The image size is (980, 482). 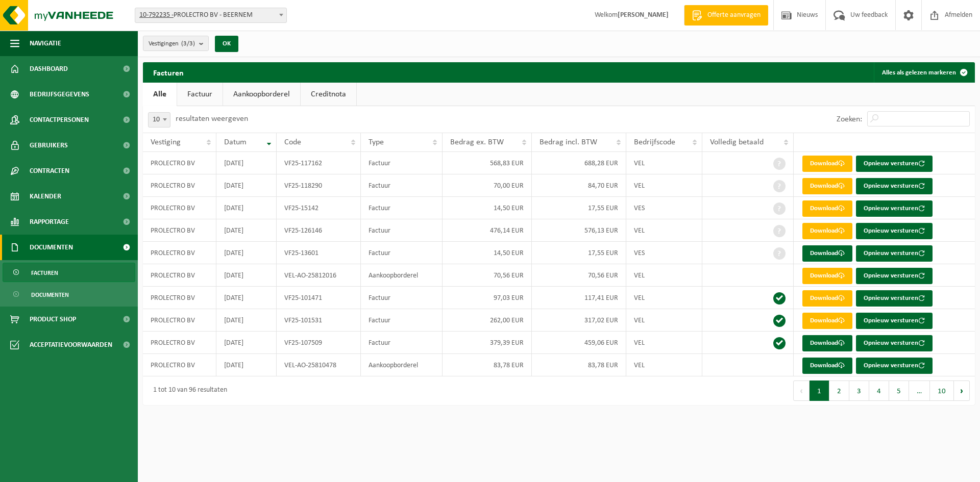 I want to click on span: Product Shop, so click(x=53, y=319).